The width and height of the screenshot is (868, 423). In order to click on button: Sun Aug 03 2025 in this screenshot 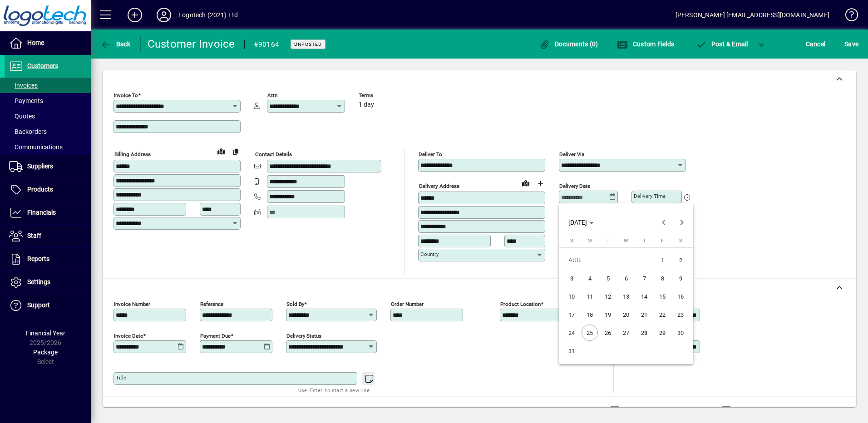, I will do `click(572, 278)`.